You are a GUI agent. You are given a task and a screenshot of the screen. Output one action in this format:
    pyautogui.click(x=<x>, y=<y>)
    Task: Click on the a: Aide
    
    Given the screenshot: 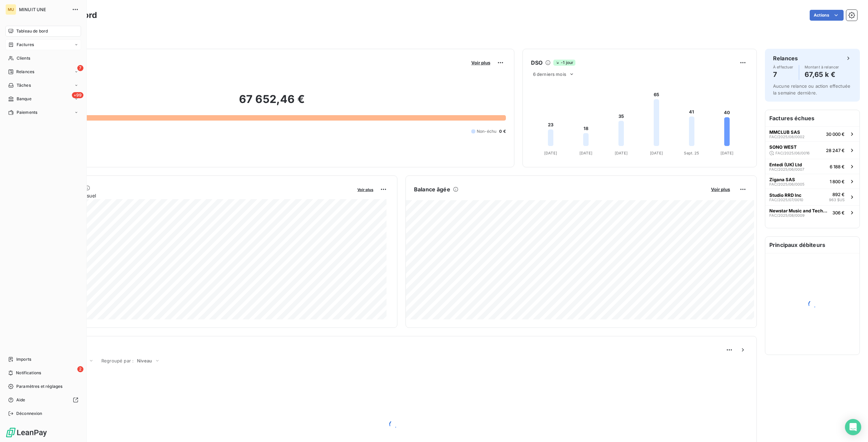 What is the action you would take?
    pyautogui.click(x=43, y=400)
    